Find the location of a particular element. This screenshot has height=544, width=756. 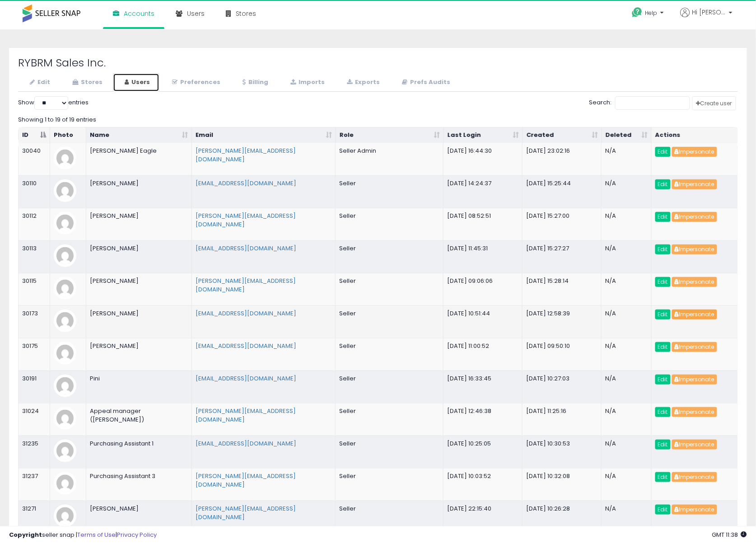

td: 30175 is located at coordinates (34, 355).